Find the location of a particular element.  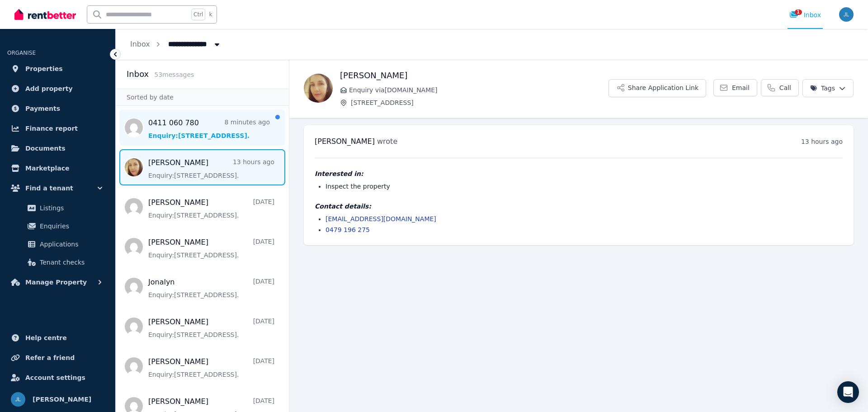

button: Find a tenant is located at coordinates (57, 188).